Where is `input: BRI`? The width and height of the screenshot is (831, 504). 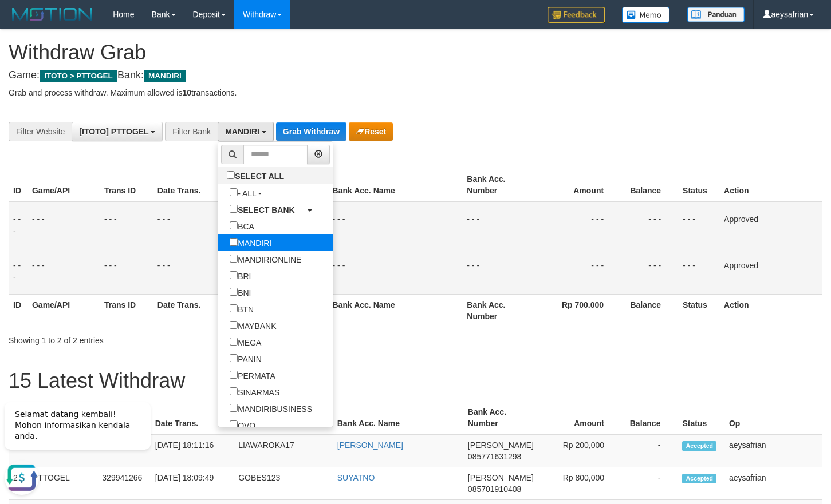 input: BRI is located at coordinates (234, 275).